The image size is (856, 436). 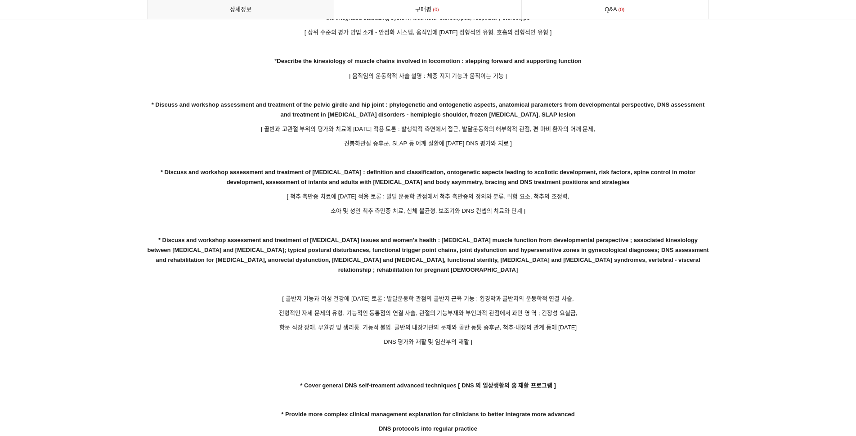 What do you see at coordinates (428, 428) in the screenshot?
I see `strong: DNS protocols into regular practice` at bounding box center [428, 428].